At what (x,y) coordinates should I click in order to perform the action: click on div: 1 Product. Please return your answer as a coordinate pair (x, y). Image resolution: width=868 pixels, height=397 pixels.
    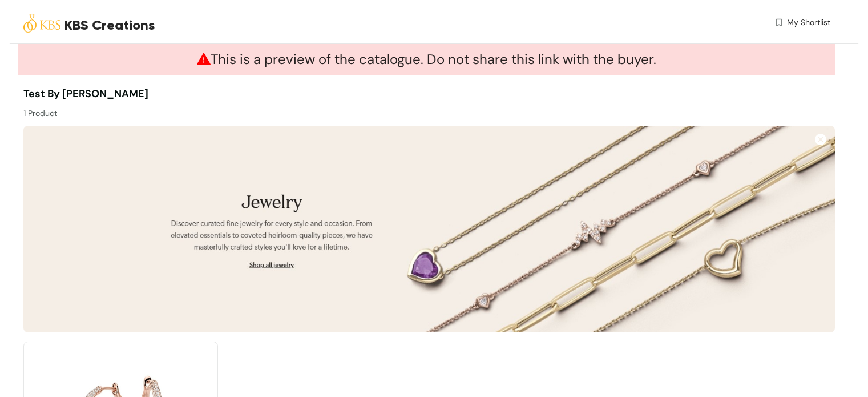
    Looking at the image, I should click on (226, 110).